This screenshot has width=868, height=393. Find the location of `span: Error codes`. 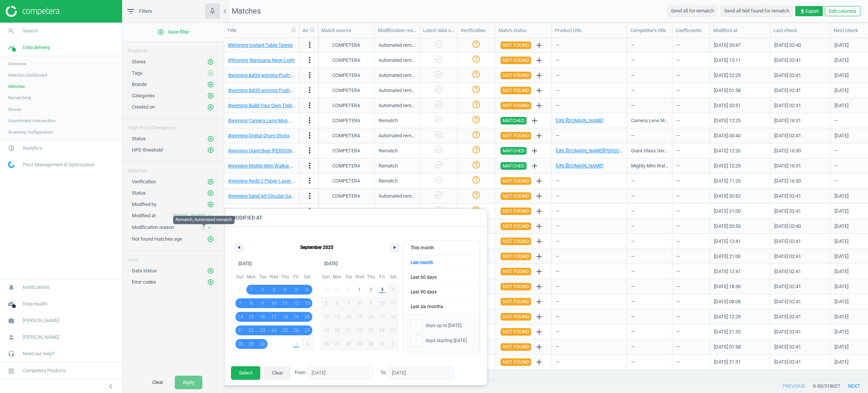

span: Error codes is located at coordinates (144, 282).